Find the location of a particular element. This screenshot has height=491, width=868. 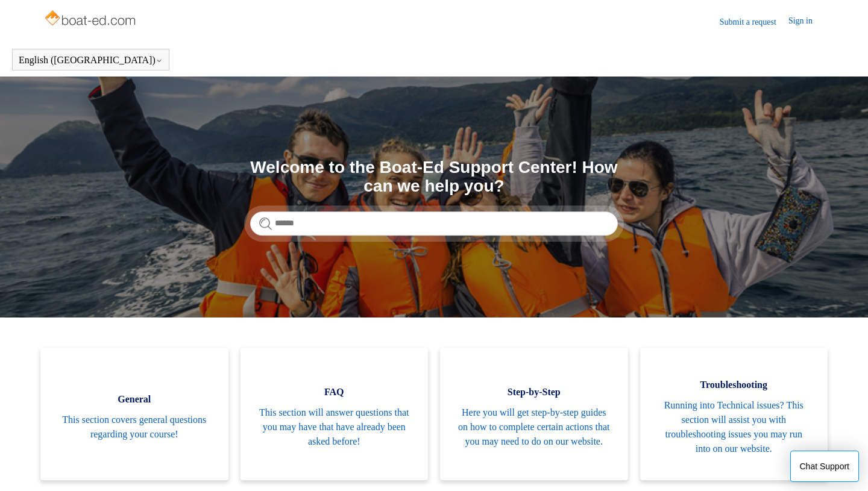

span: FAQ is located at coordinates (334, 392).